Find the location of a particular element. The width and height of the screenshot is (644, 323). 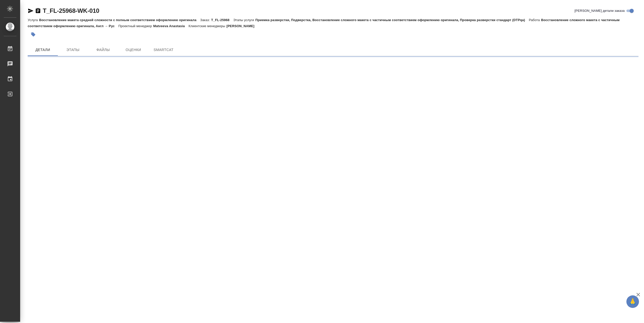

p: Восстановление макета средней сложности с полным соответствием оформлению оригинала is located at coordinates (120, 20).